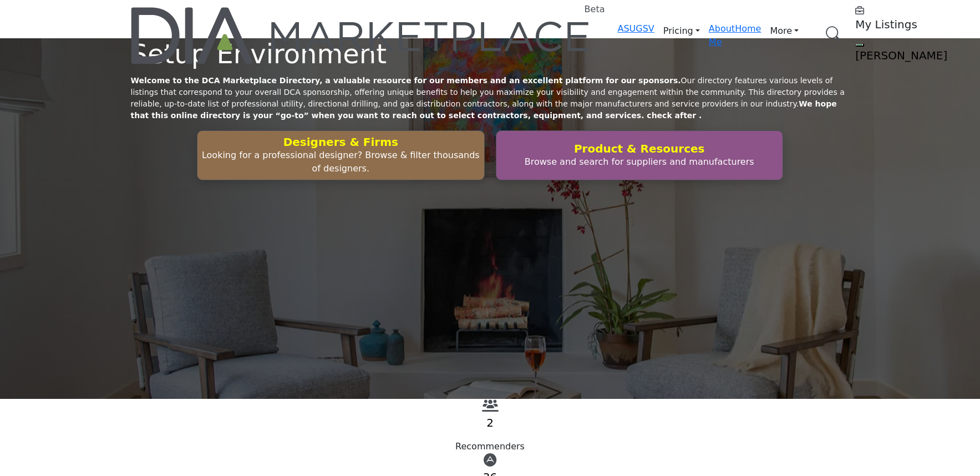  What do you see at coordinates (406, 80) in the screenshot?
I see `strong: Welcome to the DCA Marketplace Directory, a valuable resource for our members and an excellent pl...` at bounding box center [406, 80].